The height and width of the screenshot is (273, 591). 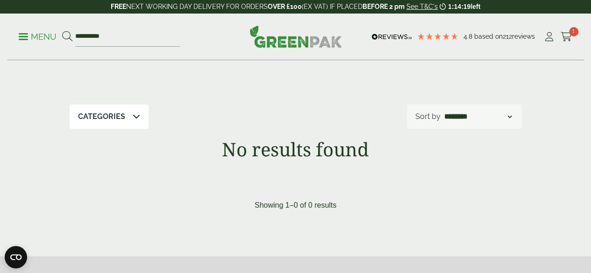 I want to click on a: 1, so click(x=566, y=37).